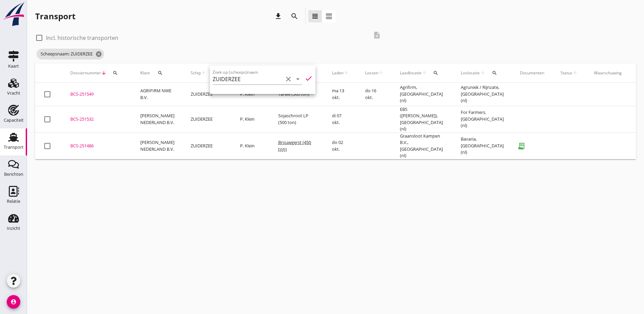  I want to click on i: check, so click(308, 78).